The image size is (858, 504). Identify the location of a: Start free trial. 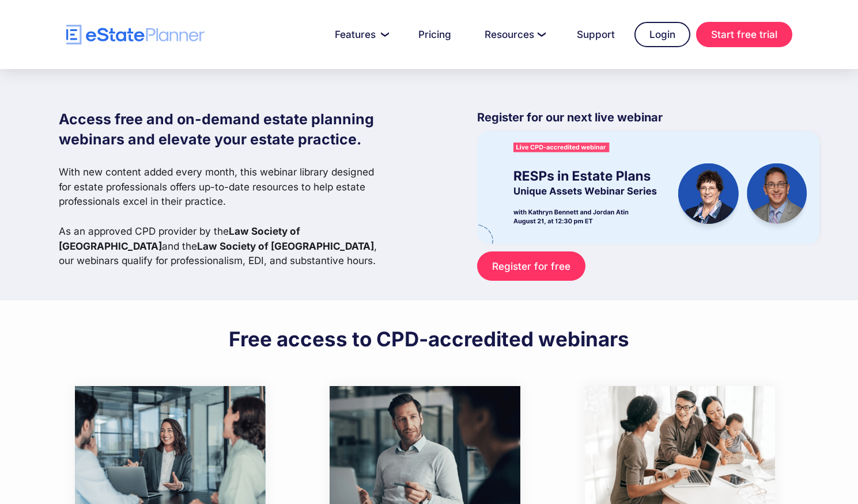
(744, 34).